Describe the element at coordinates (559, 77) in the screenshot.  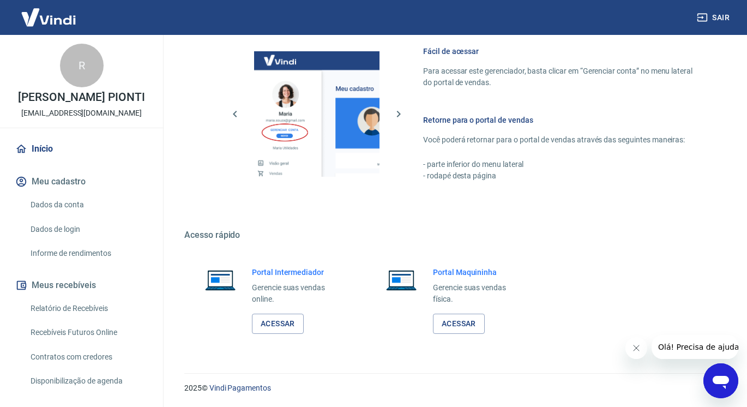
I see `p: Para acessar este gerenciador, basta clicar em “Gerenciar conta” no menu lateral do portal de ven...` at that location.